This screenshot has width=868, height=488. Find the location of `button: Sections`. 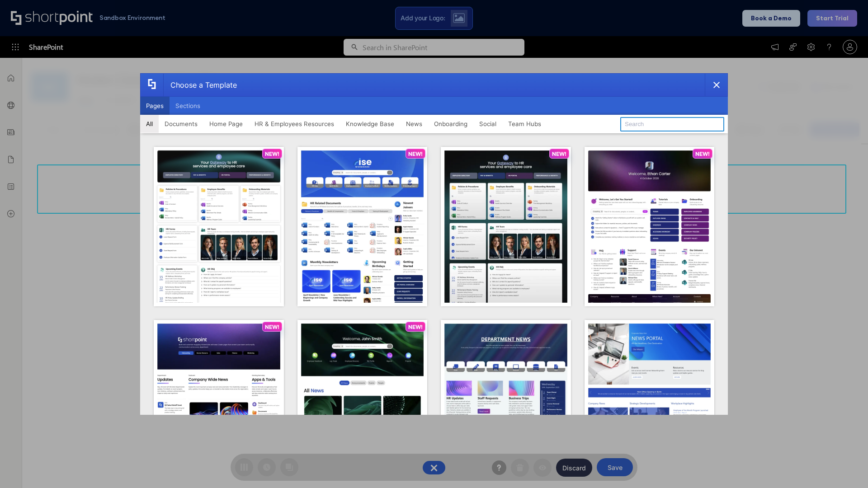

button: Sections is located at coordinates (188, 105).